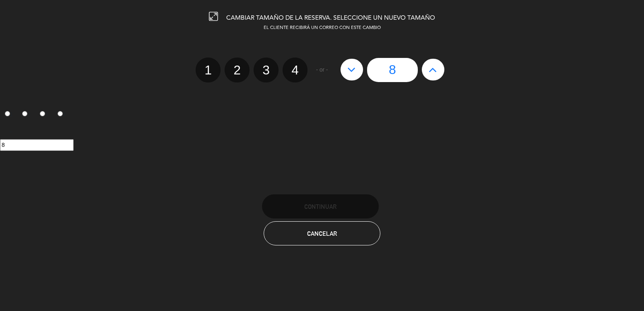 The image size is (644, 311). Describe the element at coordinates (331, 18) in the screenshot. I see `span: CAMBIAR TAMAÑO DE LA RESERVA. SELECCIONE UN NUEVO TAMAÑO` at that location.